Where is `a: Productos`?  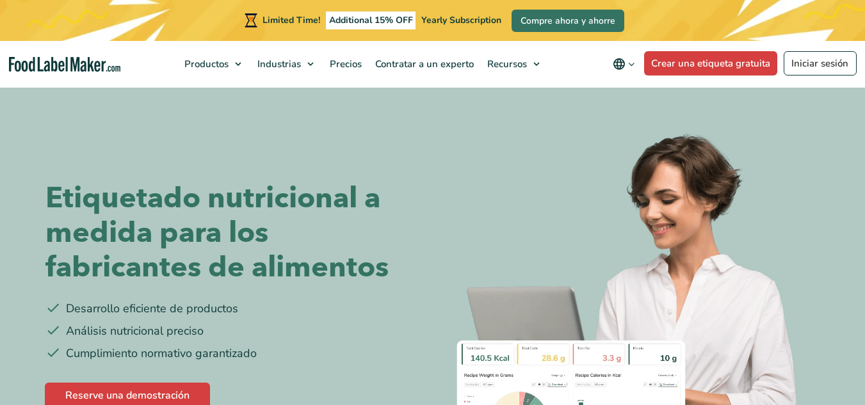
a: Productos is located at coordinates (213, 64).